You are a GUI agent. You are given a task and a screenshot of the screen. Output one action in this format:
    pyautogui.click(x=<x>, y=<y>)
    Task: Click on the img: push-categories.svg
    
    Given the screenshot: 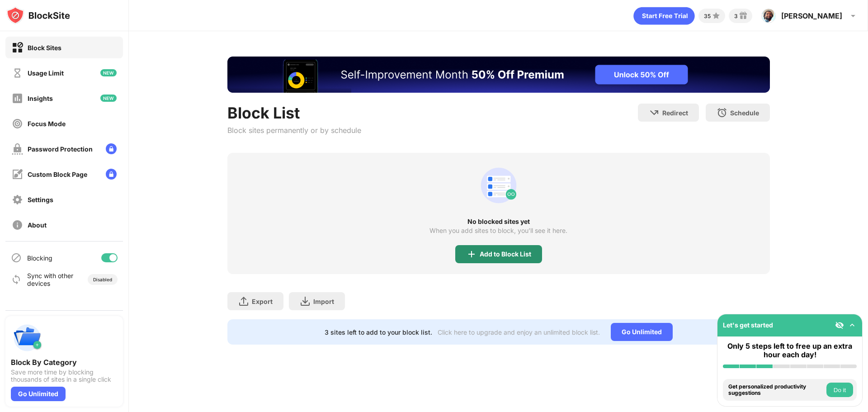 What is the action you would take?
    pyautogui.click(x=27, y=338)
    